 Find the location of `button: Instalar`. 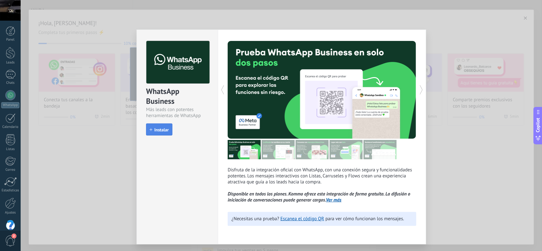

button: Instalar is located at coordinates (159, 130).